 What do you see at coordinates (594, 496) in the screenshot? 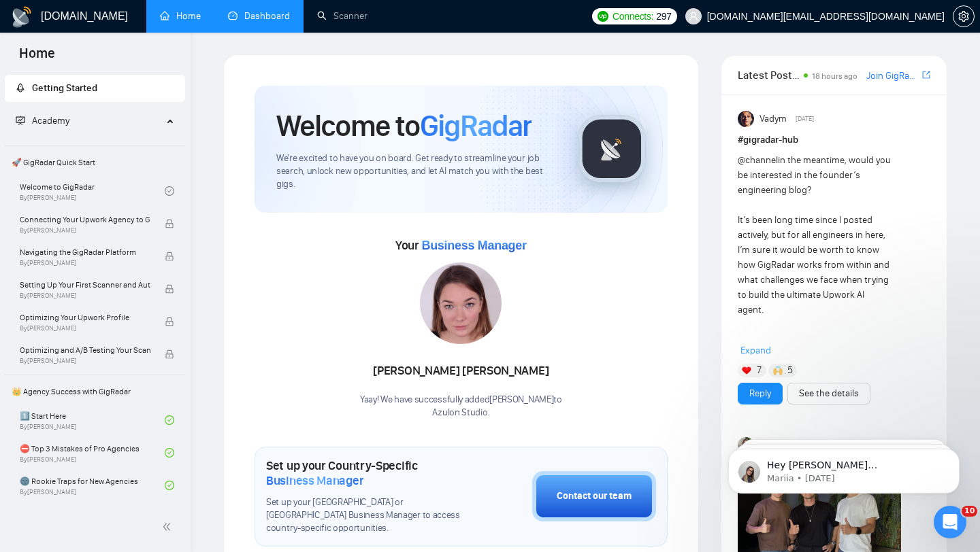
I see `div: Contact our team` at bounding box center [594, 496].